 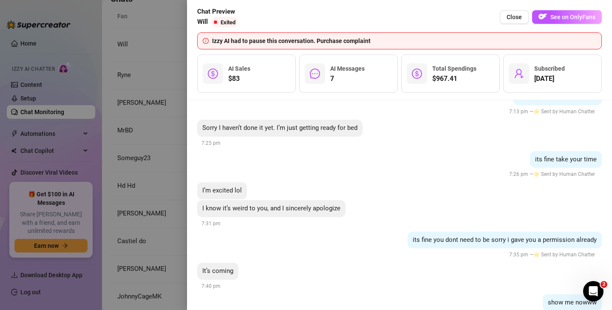 What do you see at coordinates (505, 239) in the screenshot?
I see `span: its fine you dont need to be sorry i gave you a permission already` at bounding box center [505, 239].